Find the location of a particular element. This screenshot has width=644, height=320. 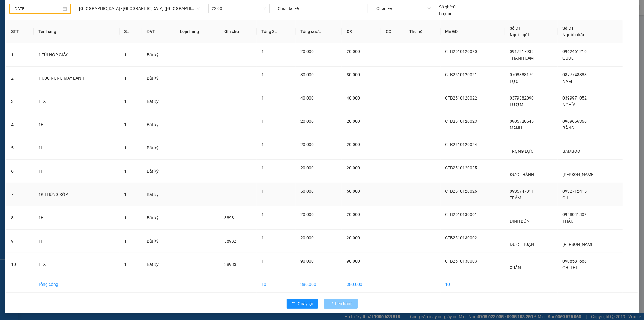

th: Tổng SL is located at coordinates (276, 32).